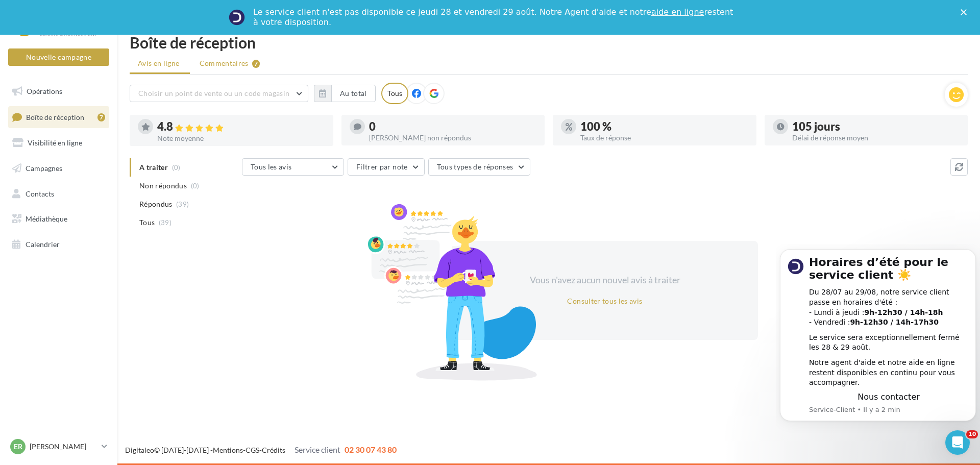 This screenshot has height=465, width=980. What do you see at coordinates (59, 219) in the screenshot?
I see `a: Médiathèque` at bounding box center [59, 219].